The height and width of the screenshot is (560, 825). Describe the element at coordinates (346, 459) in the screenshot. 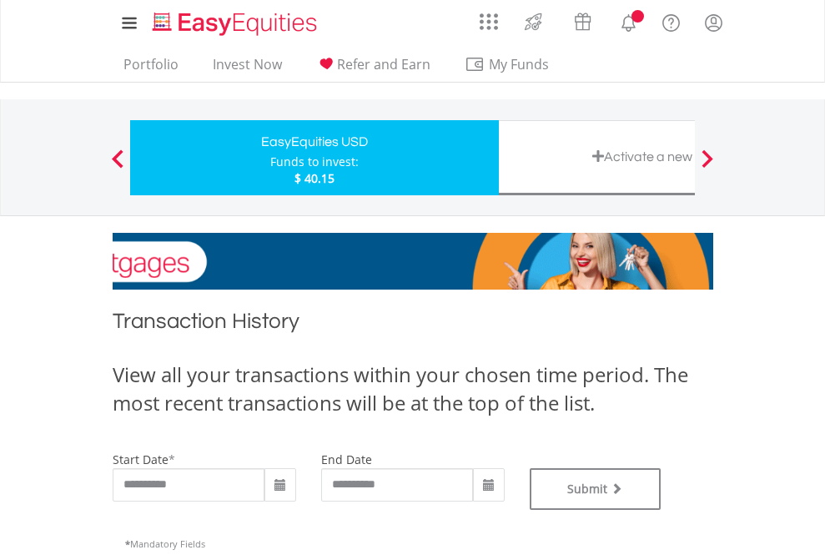

I see `label: end date` at that location.